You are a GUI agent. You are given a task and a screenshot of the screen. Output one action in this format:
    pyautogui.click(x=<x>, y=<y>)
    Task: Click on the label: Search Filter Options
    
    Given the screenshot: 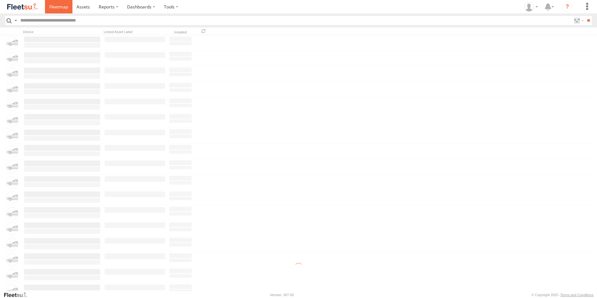 What is the action you would take?
    pyautogui.click(x=578, y=20)
    